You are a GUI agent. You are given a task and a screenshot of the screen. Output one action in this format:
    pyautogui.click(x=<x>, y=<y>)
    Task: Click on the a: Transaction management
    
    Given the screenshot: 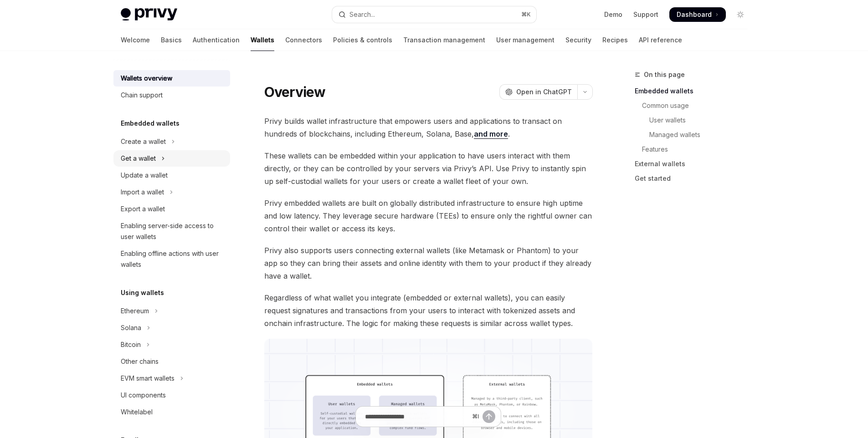 What is the action you would take?
    pyautogui.click(x=444, y=40)
    